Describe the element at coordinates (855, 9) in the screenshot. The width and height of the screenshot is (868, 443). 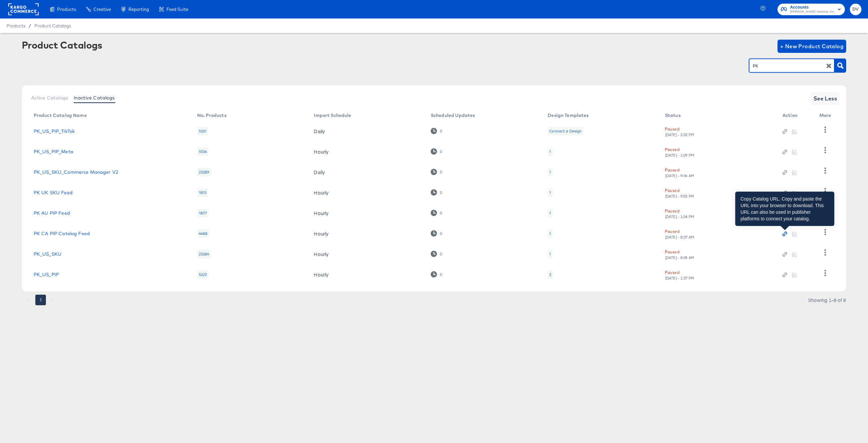
I see `button: DV` at that location.